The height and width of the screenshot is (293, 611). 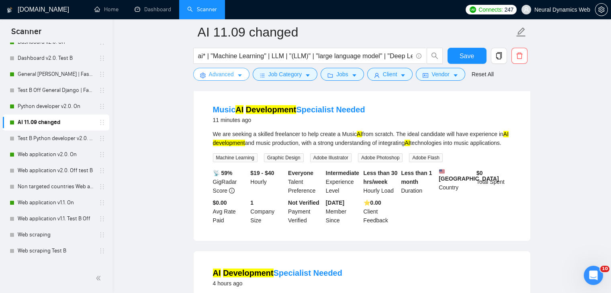 What do you see at coordinates (285, 74) in the screenshot?
I see `span: Job Category` at bounding box center [285, 74].